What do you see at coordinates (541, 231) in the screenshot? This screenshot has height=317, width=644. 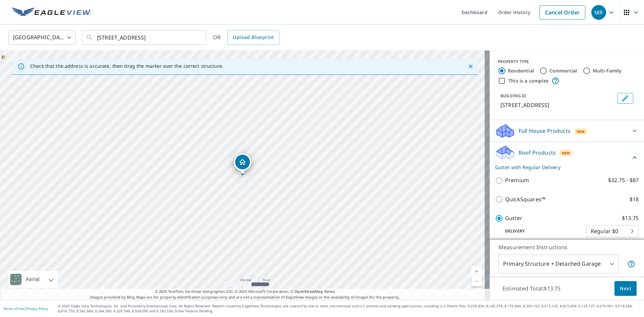 I see `p: Delivery` at bounding box center [541, 231].